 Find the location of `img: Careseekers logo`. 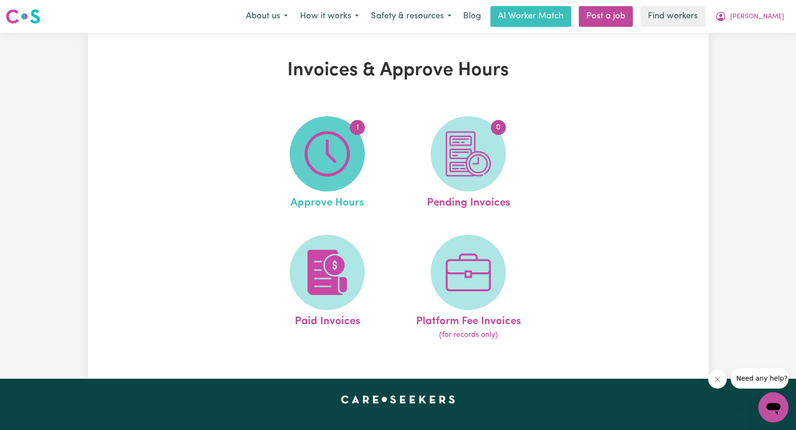

img: Careseekers logo is located at coordinates (23, 16).